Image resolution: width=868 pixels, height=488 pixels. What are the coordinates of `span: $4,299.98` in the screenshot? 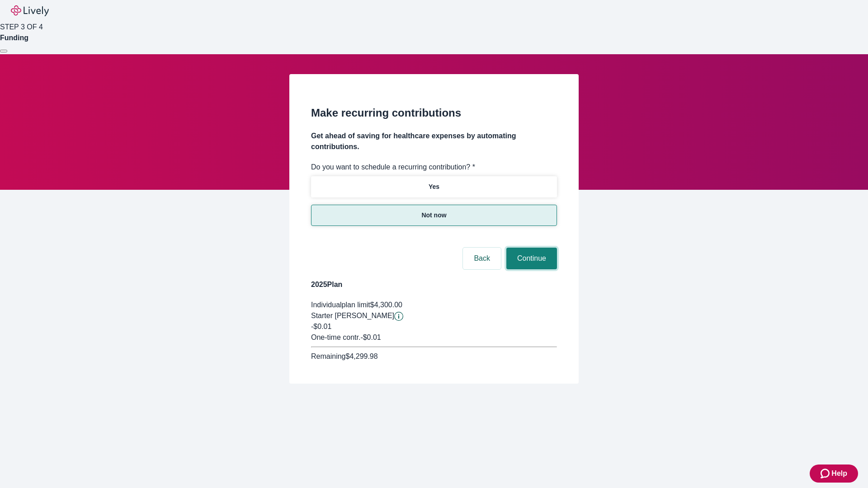 It's located at (361, 356).